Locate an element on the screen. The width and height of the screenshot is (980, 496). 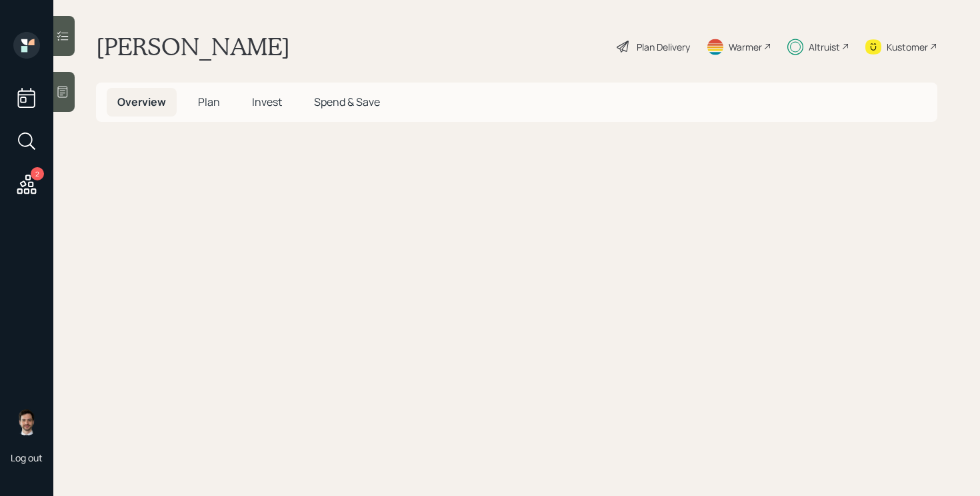
span: Overview is located at coordinates (141, 102).